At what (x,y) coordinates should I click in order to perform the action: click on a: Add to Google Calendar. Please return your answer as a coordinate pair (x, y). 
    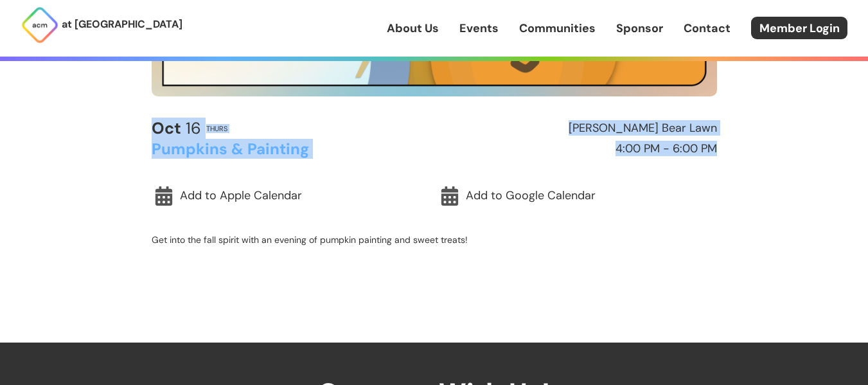
    Looking at the image, I should click on (577, 196).